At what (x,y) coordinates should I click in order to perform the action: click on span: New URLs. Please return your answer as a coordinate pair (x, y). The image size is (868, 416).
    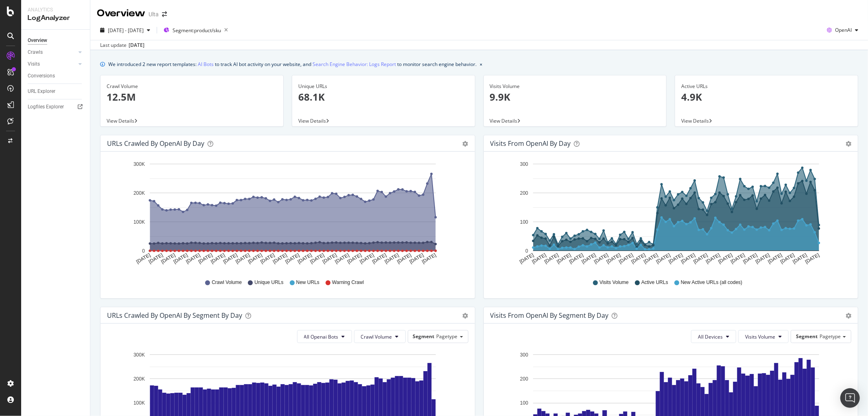
    Looking at the image, I should click on (308, 282).